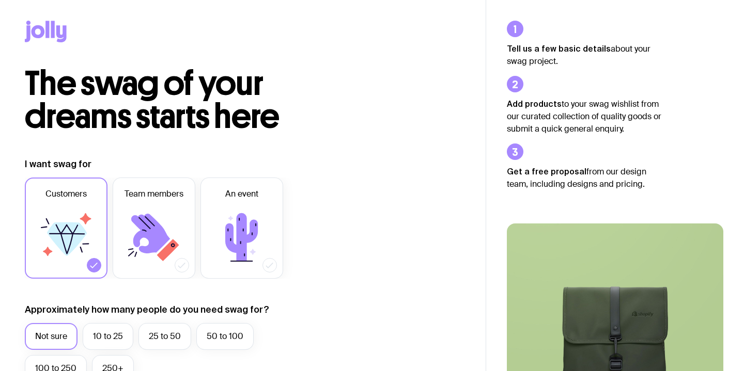  What do you see at coordinates (584, 178) in the screenshot?
I see `p: from our design team, including designs and pricing.` at bounding box center [584, 178].